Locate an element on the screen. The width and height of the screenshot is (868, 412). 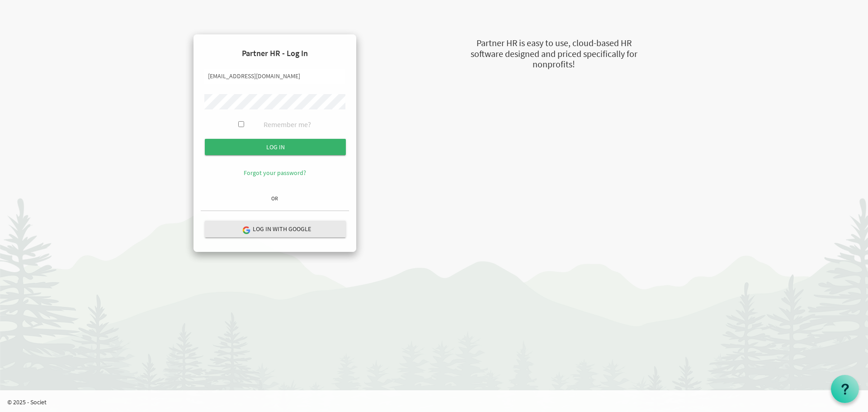
a: Forgot your password? is located at coordinates (275, 173).